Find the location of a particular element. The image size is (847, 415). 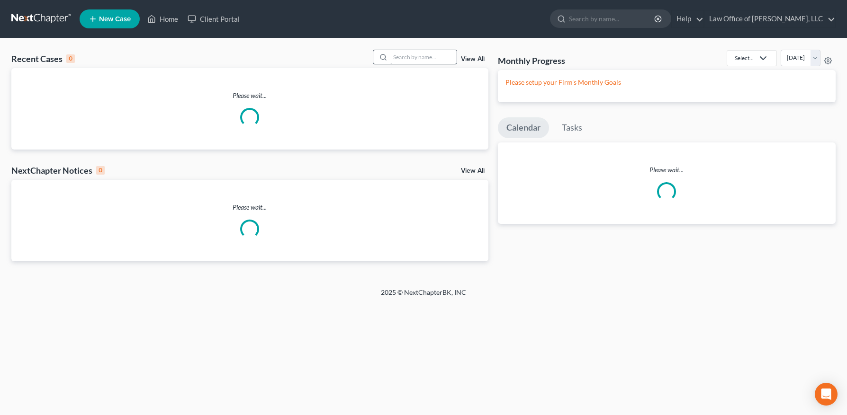

a: Help is located at coordinates (687, 19).